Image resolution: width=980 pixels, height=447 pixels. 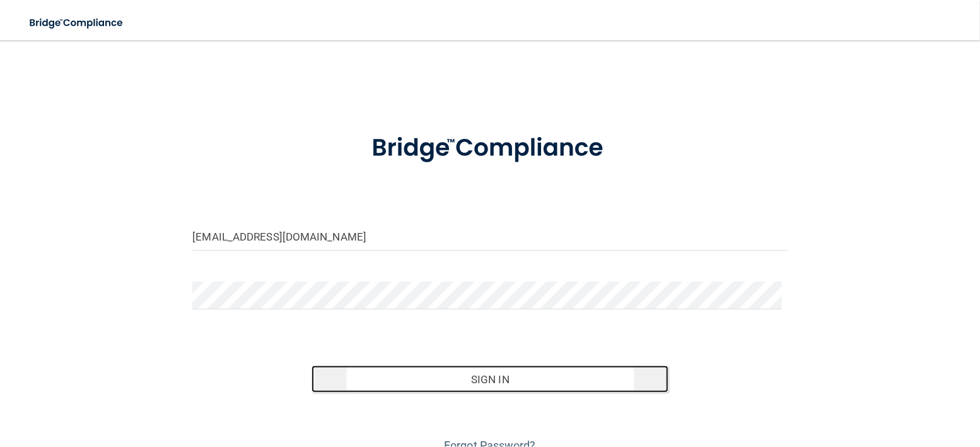 What do you see at coordinates (489, 236) in the screenshot?
I see `input: Email` at bounding box center [489, 236].